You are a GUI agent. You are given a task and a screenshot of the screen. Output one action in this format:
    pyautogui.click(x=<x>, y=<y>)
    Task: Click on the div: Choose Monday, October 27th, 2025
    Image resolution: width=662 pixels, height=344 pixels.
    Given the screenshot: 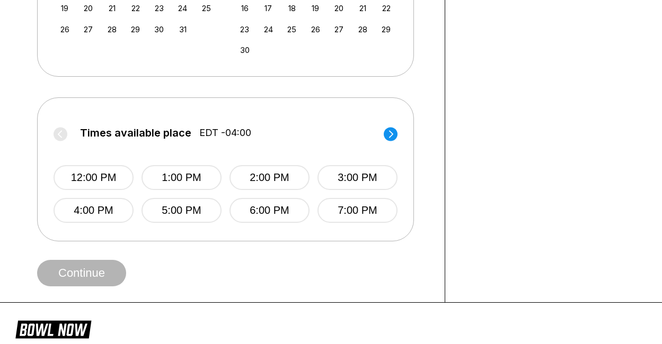 What is the action you would take?
    pyautogui.click(x=88, y=29)
    